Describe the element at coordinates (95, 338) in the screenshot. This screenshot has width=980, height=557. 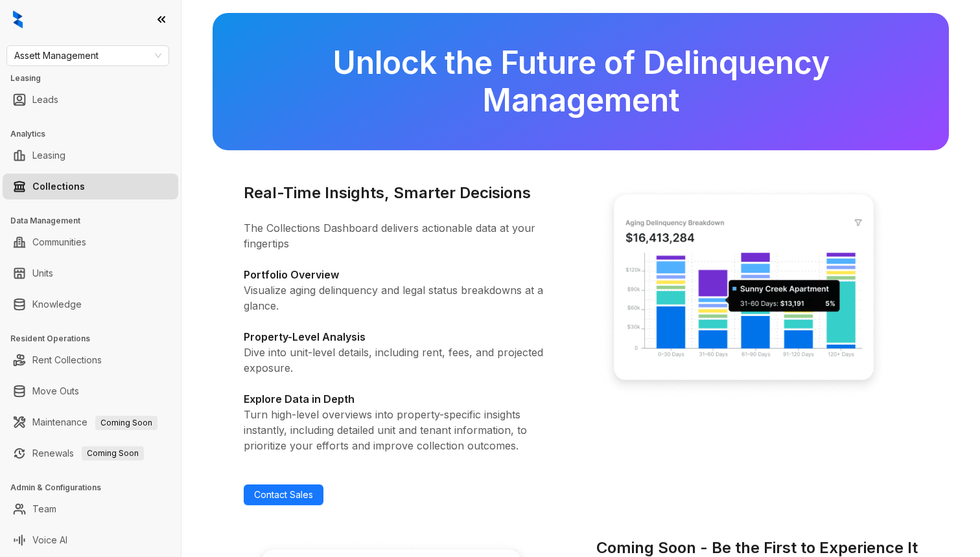
I see `h3: Resident Operations` at that location.